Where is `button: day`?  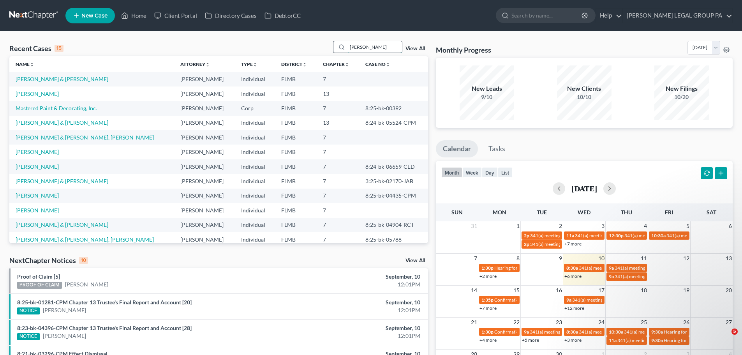
button: day is located at coordinates (490, 172).